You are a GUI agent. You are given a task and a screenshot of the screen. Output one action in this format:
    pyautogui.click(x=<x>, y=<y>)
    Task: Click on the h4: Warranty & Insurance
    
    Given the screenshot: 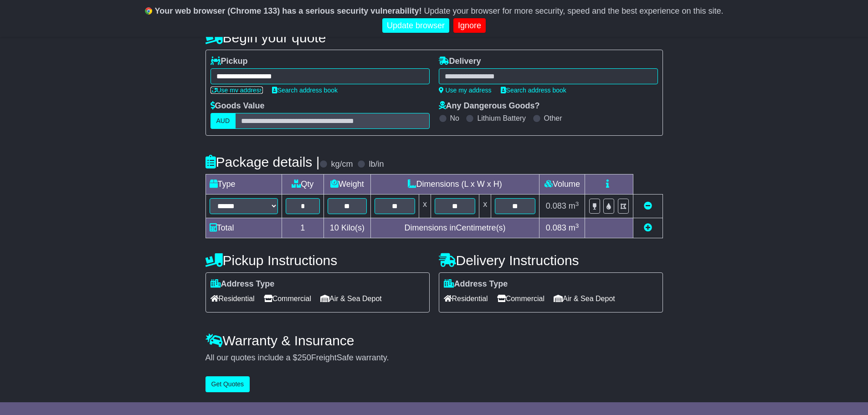 What is the action you would take?
    pyautogui.click(x=434, y=340)
    